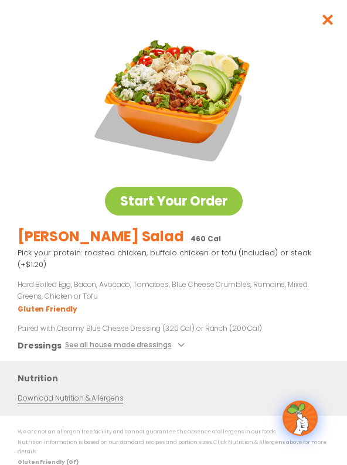  Describe the element at coordinates (205, 239) in the screenshot. I see `p: 460 Cal` at that location.